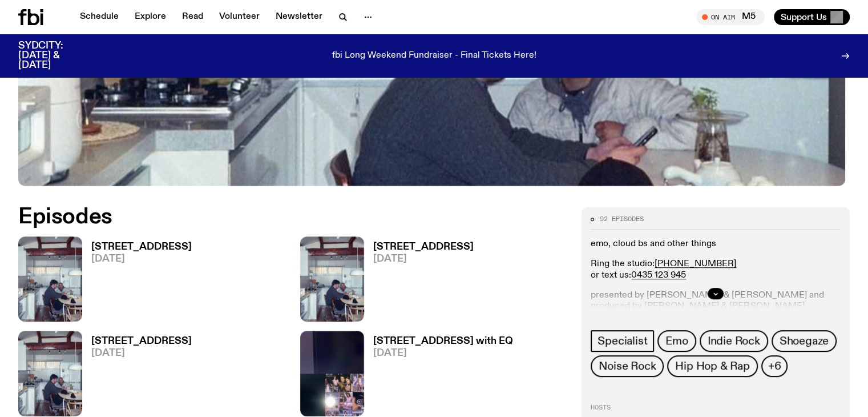 This screenshot has width=868, height=417. What do you see at coordinates (716, 270) in the screenshot?
I see `p: Ring the studio: or text us:` at bounding box center [716, 270].